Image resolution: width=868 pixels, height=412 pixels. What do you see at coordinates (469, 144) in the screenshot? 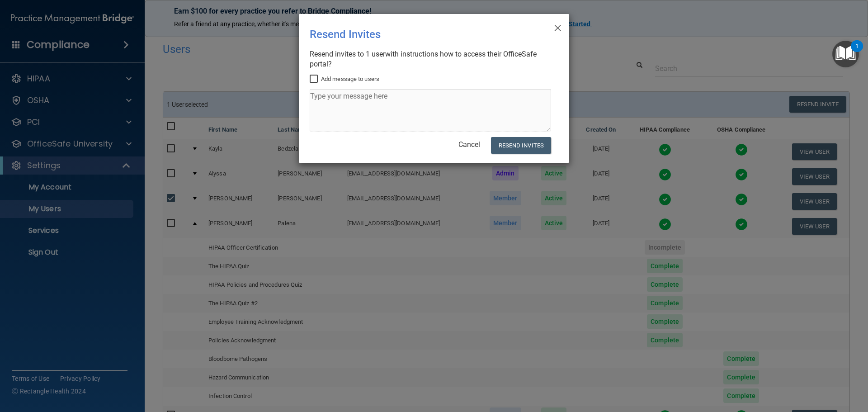
I see `a: Cancel` at bounding box center [469, 144].